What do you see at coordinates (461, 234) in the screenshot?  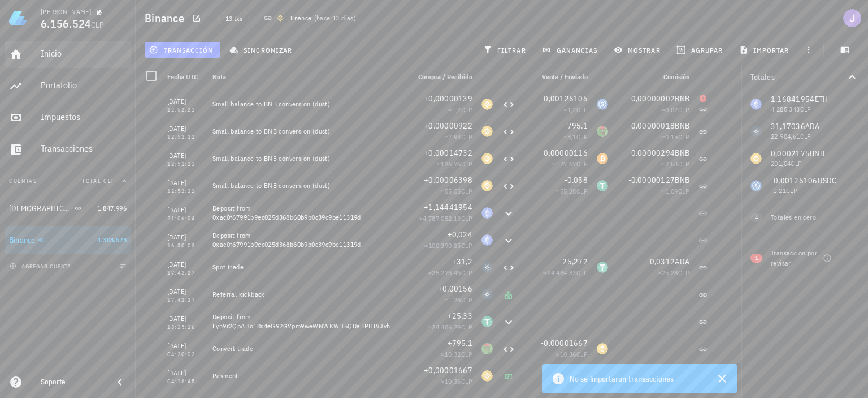 I see `span: +0,024` at bounding box center [461, 234].